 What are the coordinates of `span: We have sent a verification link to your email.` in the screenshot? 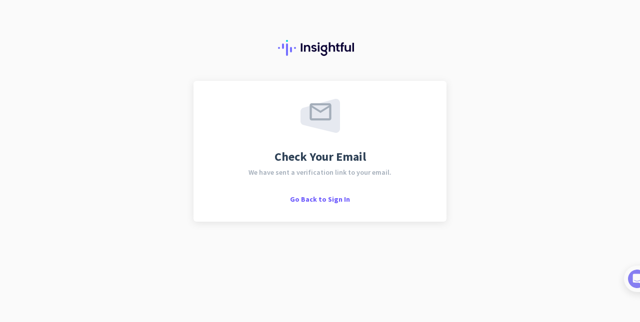 It's located at (320, 172).